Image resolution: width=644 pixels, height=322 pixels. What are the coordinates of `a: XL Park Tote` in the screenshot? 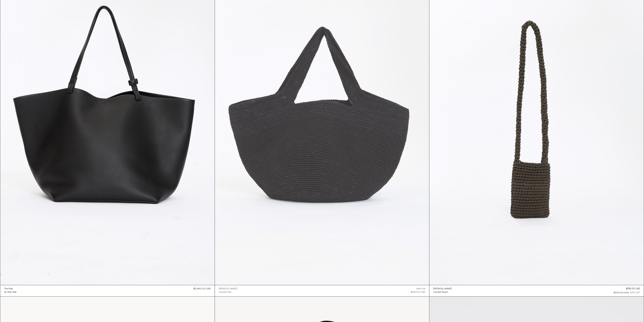 It's located at (10, 292).